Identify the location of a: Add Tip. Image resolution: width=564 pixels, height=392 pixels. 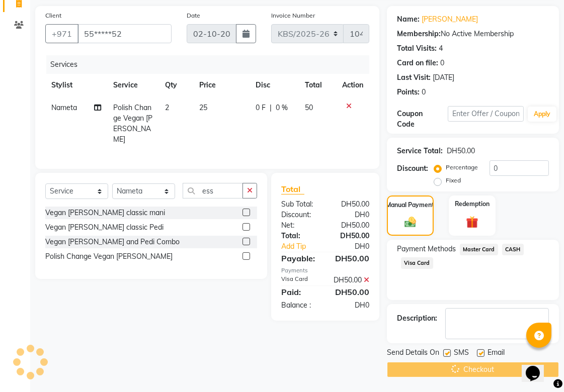
(304, 246).